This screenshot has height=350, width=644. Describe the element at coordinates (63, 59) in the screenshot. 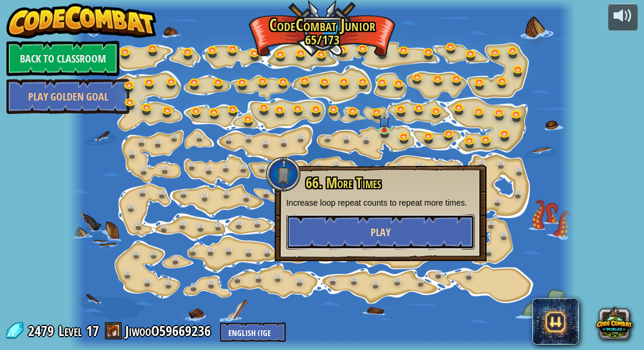

I see `a: Back to Classroom` at that location.